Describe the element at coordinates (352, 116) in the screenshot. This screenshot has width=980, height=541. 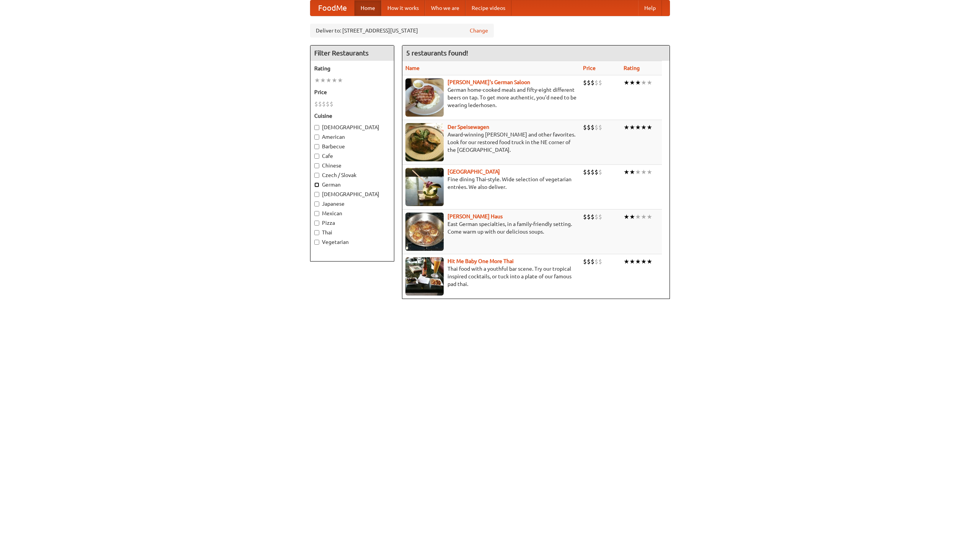
I see `h5: Cuisine` at that location.